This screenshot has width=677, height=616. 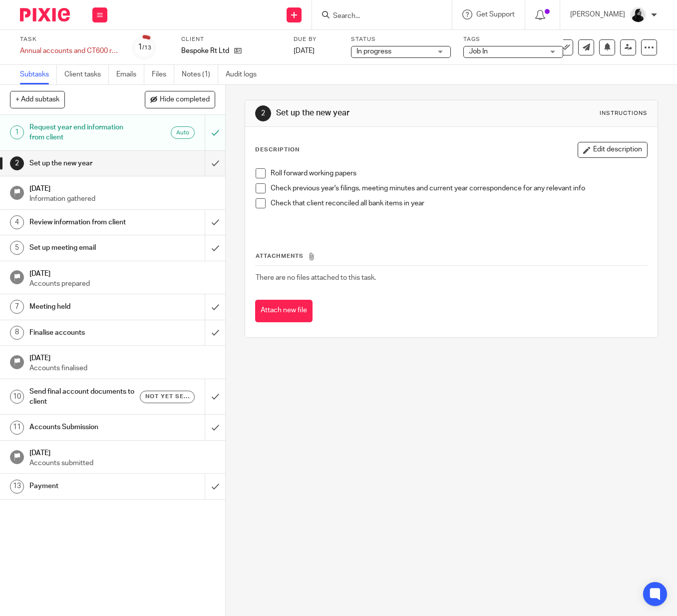 What do you see at coordinates (513, 39) in the screenshot?
I see `label: Tags` at bounding box center [513, 39].